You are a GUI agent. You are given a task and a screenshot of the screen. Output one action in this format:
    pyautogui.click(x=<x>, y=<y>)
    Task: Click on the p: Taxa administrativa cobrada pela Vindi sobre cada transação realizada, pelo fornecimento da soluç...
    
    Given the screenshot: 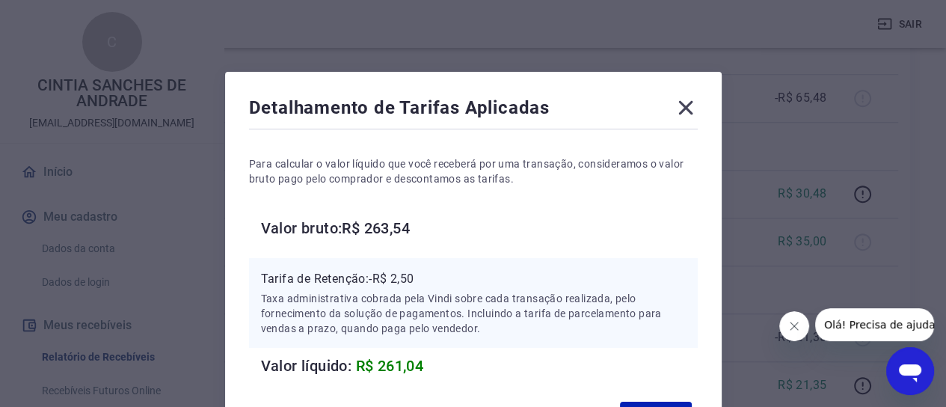 What is the action you would take?
    pyautogui.click(x=473, y=313)
    